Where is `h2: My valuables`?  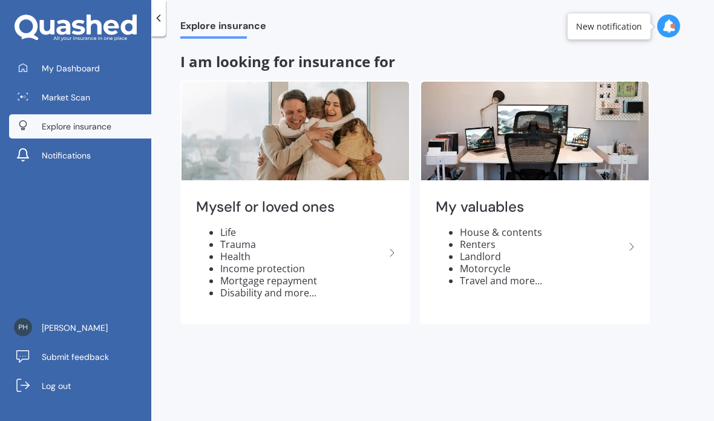
h2: My valuables is located at coordinates (530, 207).